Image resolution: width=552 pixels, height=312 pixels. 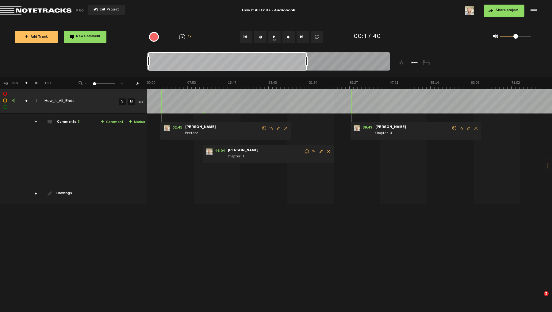 What do you see at coordinates (54, 83) in the screenshot?
I see `th: Title` at bounding box center [54, 83].